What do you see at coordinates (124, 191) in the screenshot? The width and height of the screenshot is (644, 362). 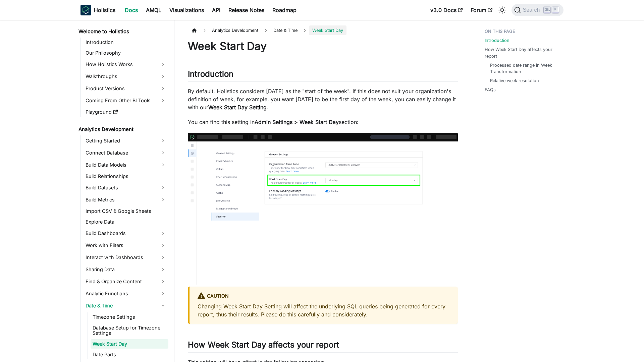 I see `nav: Docs sidebar` at bounding box center [124, 191].